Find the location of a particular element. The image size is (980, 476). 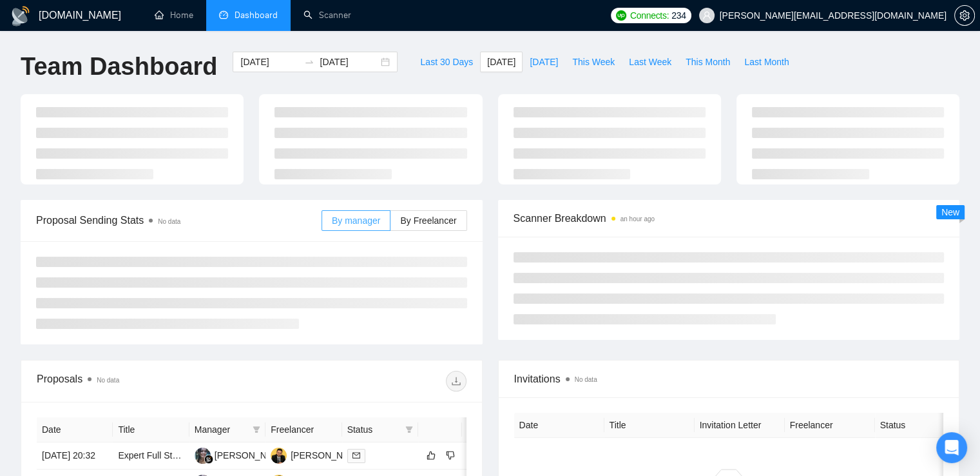

span: Last Month is located at coordinates (767, 62).